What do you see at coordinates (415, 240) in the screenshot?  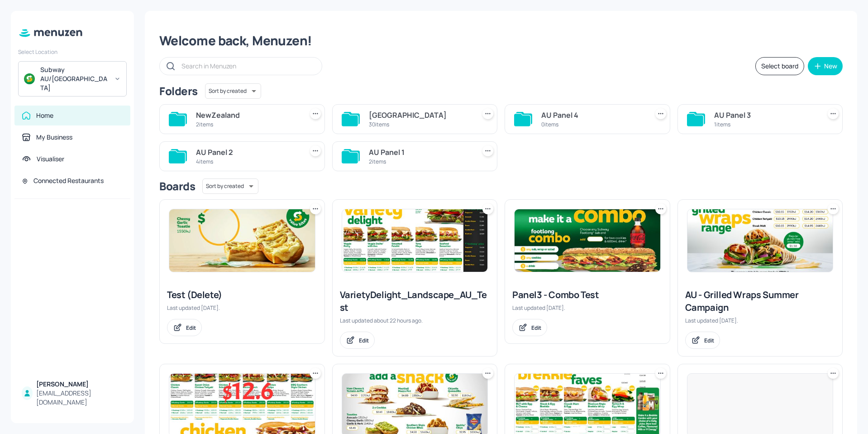 I see `img: 2025-08-21-17557555460566iln2dneiqh.jpeg` at bounding box center [415, 240].